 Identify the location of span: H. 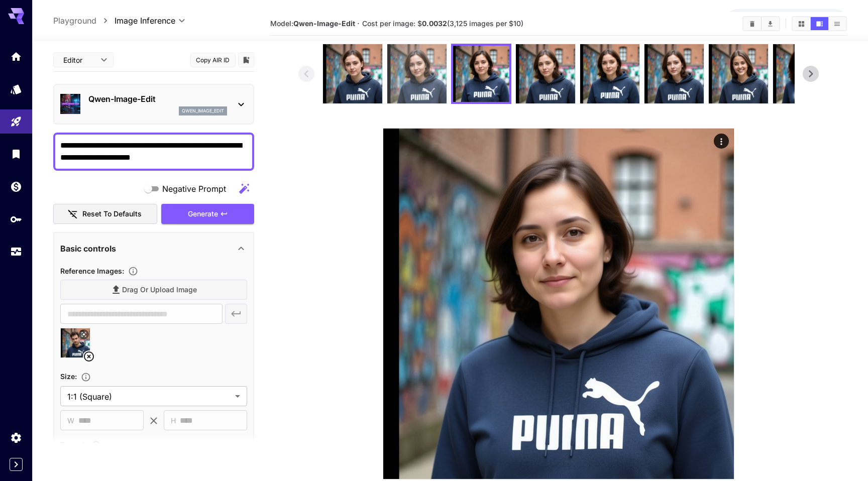
(173, 420).